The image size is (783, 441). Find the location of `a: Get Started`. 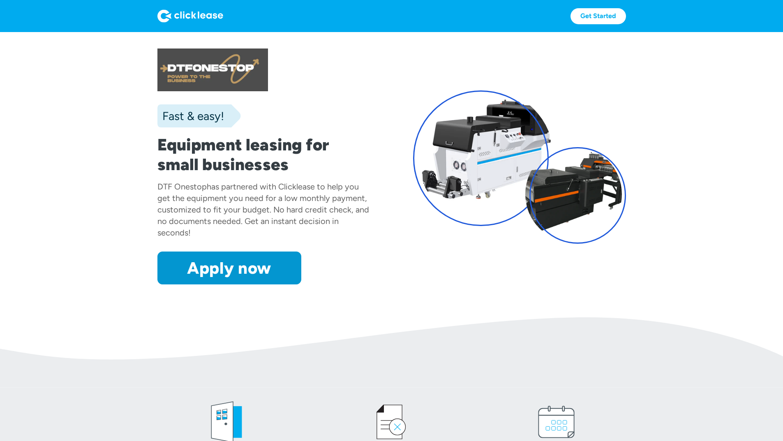

a: Get Started is located at coordinates (598, 16).